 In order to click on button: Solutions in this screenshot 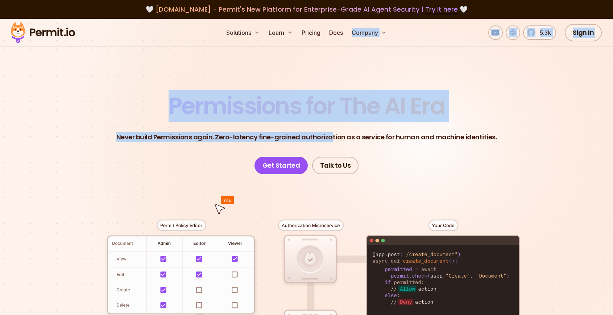, I will do `click(243, 33)`.